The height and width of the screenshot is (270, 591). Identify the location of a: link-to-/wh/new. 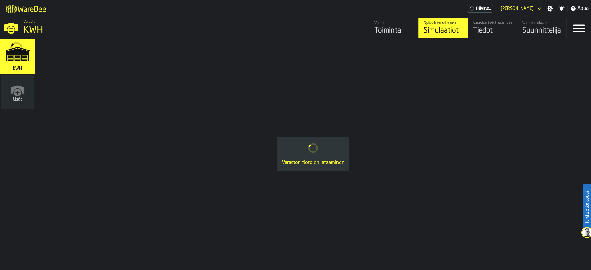
(18, 93).